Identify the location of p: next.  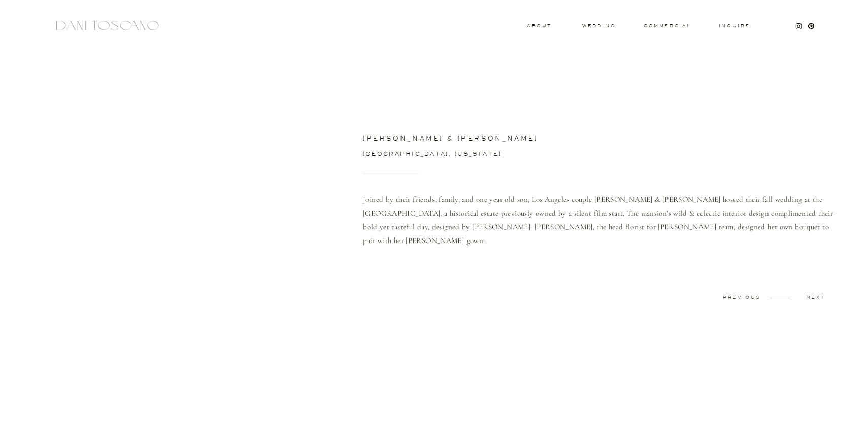
(815, 297).